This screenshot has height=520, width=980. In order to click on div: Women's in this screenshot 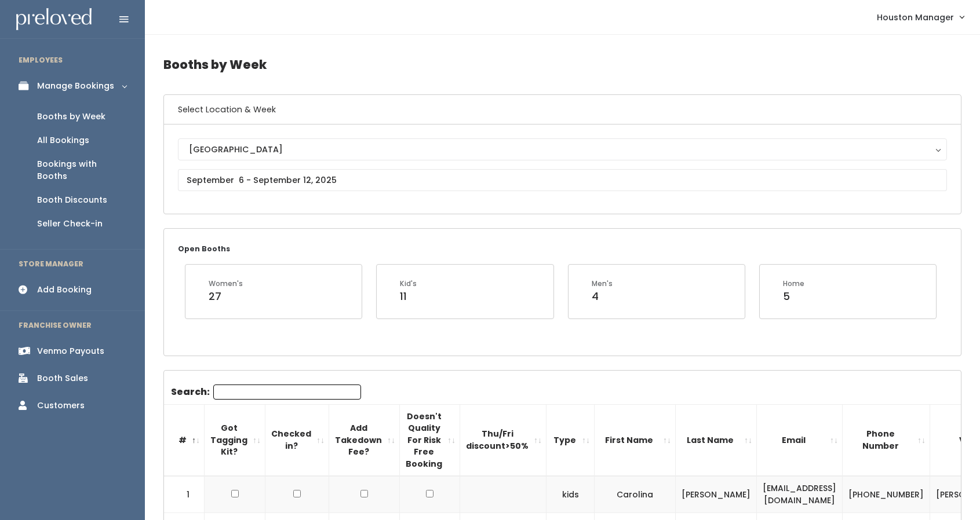, I will do `click(225, 284)`.